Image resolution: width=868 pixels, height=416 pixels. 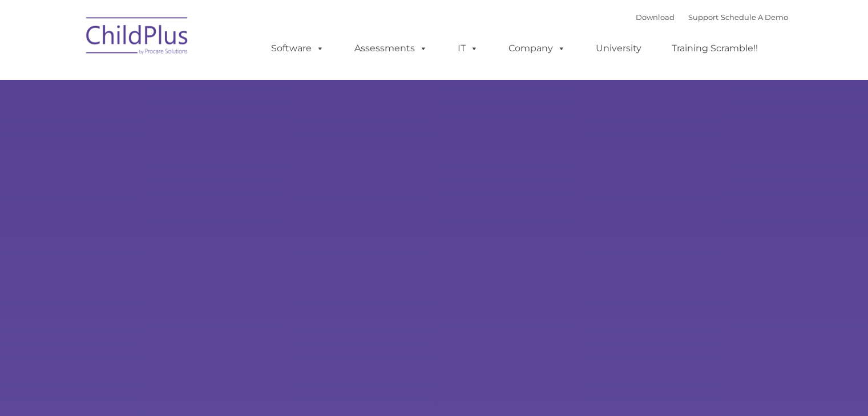 I want to click on a: Company, so click(x=537, y=49).